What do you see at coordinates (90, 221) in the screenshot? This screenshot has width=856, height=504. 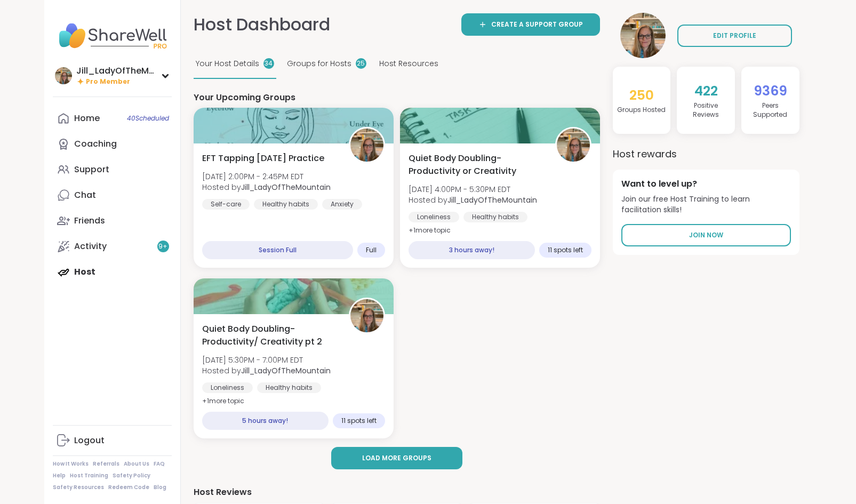 I see `div: Friends` at bounding box center [90, 221].